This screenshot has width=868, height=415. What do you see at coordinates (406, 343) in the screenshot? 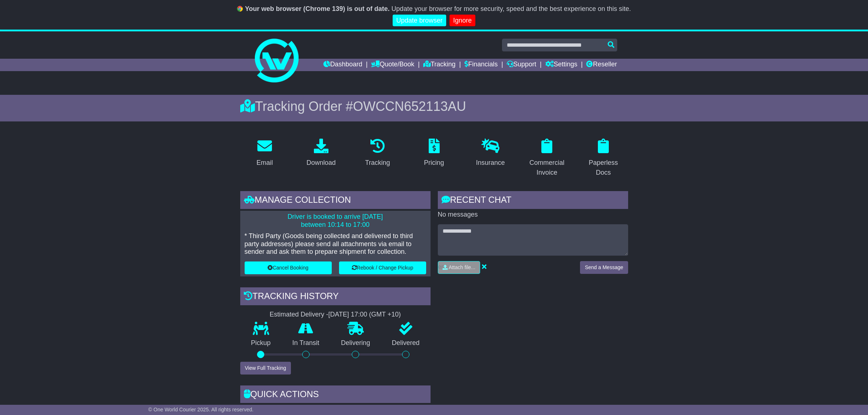
I see `p: Delivered` at bounding box center [406, 343].